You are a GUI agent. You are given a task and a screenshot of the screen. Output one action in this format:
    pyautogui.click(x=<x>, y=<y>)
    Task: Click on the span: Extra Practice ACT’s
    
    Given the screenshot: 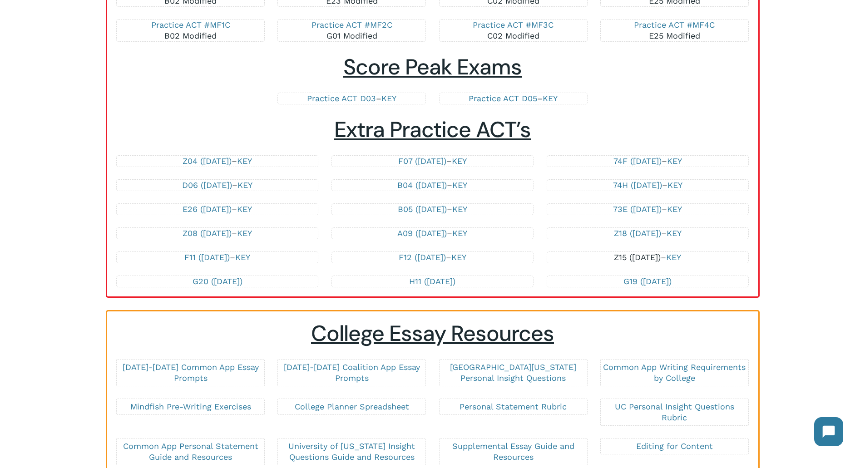 What is the action you would take?
    pyautogui.click(x=432, y=129)
    